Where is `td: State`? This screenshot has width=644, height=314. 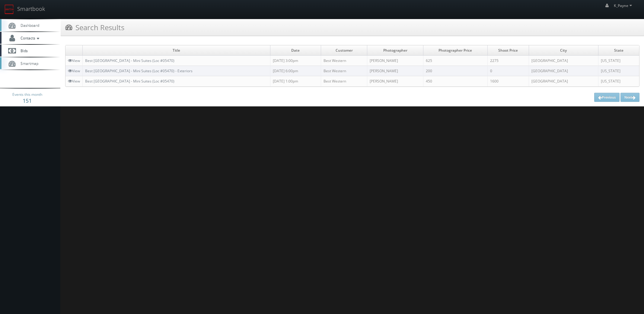
td: State is located at coordinates (618, 50).